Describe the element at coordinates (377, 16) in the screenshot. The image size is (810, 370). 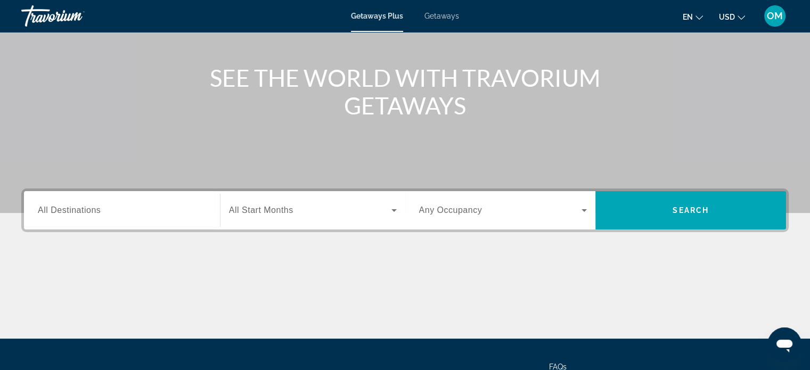
I see `a: Getaways Plus` at that location.